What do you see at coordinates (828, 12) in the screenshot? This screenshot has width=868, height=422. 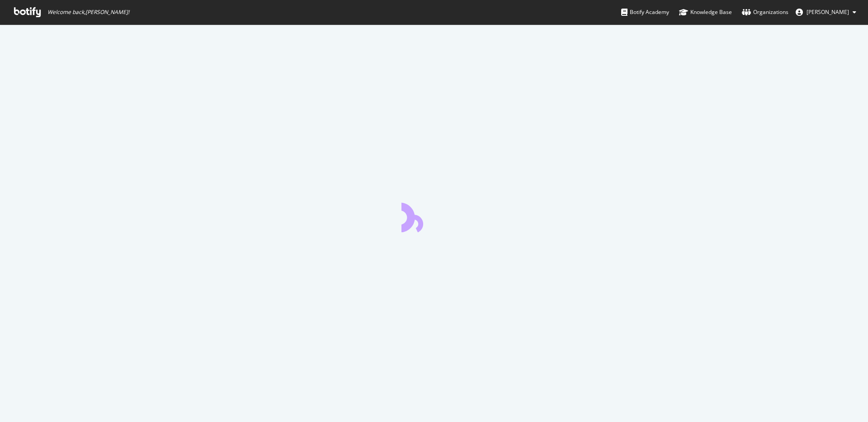 I see `span: Faye Chong` at bounding box center [828, 12].